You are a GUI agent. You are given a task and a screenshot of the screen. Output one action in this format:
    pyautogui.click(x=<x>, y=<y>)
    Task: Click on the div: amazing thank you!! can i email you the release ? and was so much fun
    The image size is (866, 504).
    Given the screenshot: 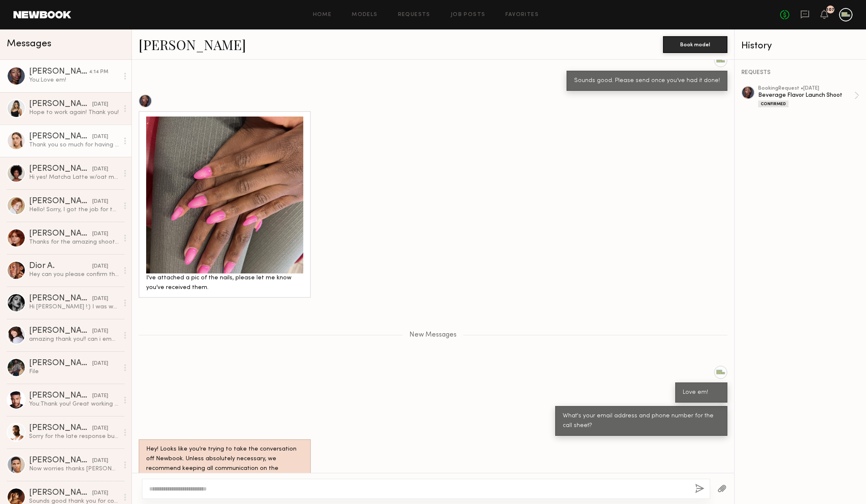 What is the action you would take?
    pyautogui.click(x=74, y=339)
    